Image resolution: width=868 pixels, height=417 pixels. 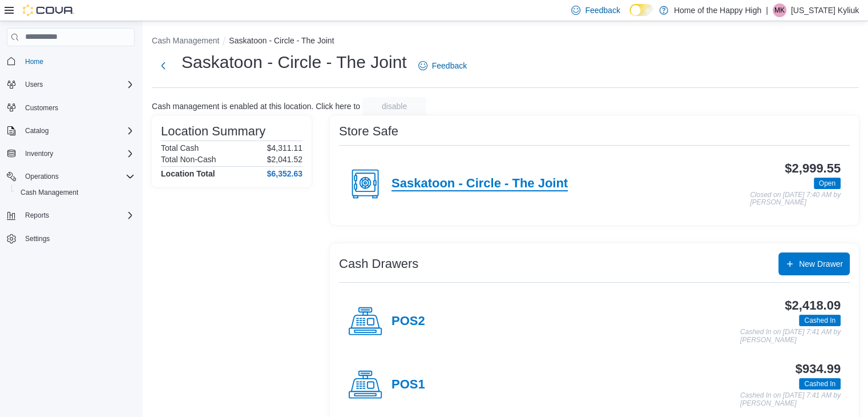 I want to click on input: Dark Mode, so click(x=642, y=9).